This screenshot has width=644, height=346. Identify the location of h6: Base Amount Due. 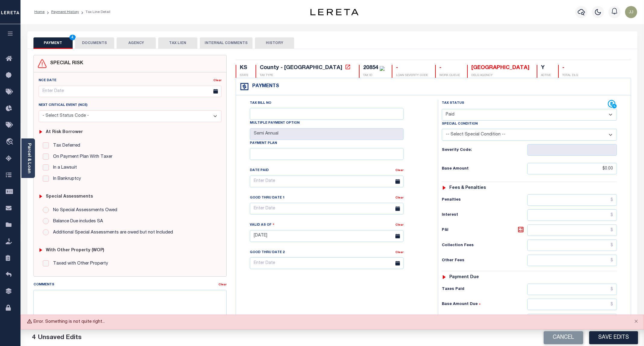
(484, 304).